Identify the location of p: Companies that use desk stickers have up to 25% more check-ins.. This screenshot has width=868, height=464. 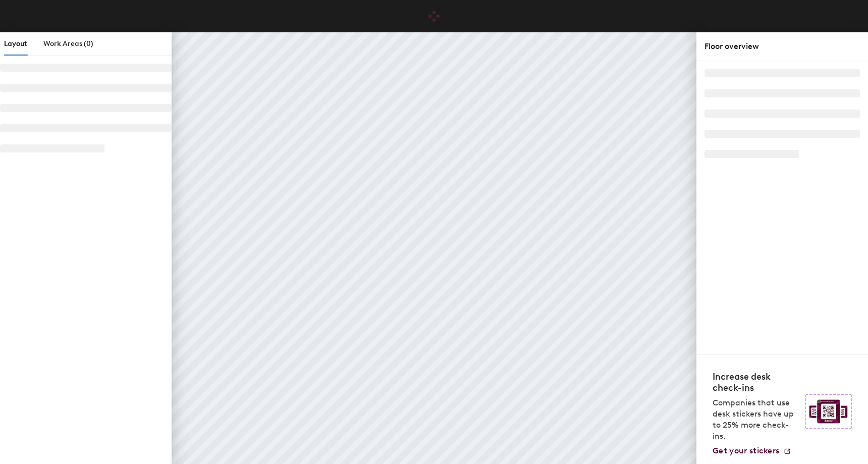
(756, 419).